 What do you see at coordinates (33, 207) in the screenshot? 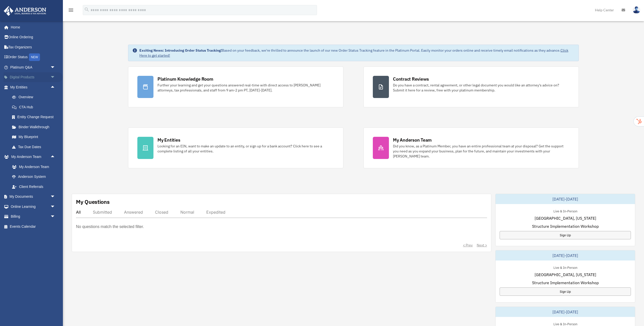
I see `a: Online Learningarrow_drop_down` at bounding box center [33, 207].